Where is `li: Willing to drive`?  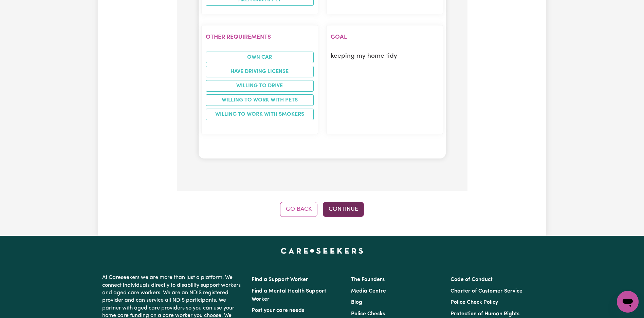 li: Willing to drive is located at coordinates (260, 86).